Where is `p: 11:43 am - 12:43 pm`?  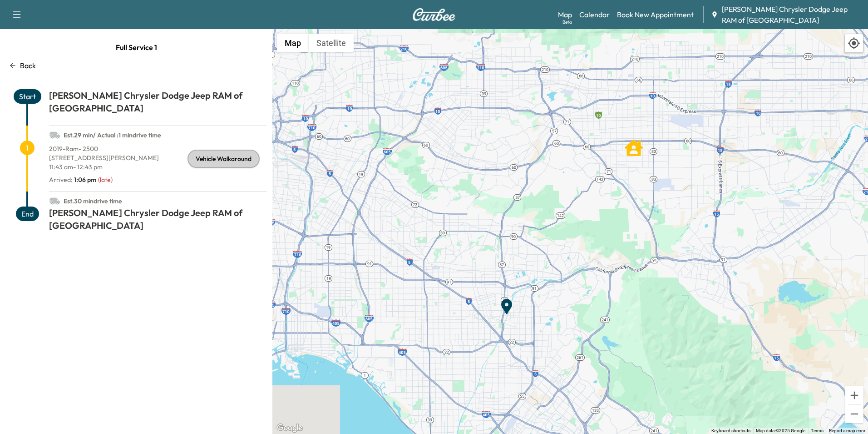 p: 11:43 am - 12:43 pm is located at coordinates (158, 167).